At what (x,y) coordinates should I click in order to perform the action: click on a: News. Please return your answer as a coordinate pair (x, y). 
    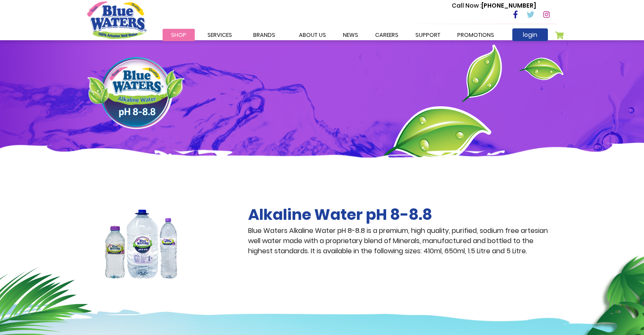
    Looking at the image, I should click on (351, 35).